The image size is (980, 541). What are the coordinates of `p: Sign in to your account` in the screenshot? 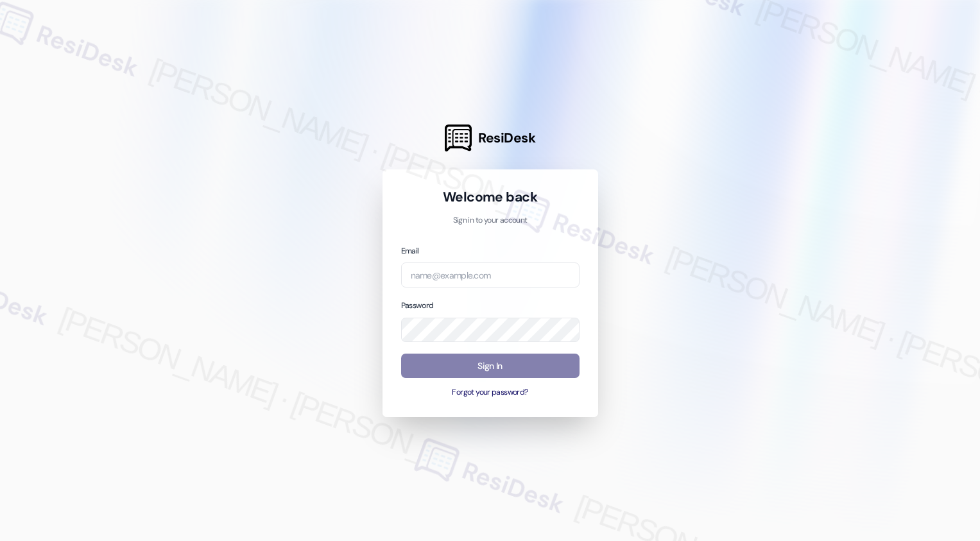 It's located at (490, 221).